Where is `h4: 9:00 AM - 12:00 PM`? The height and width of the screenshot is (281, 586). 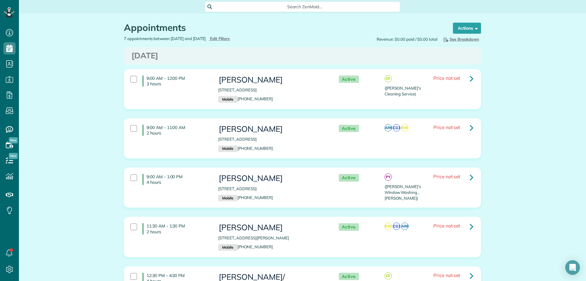 h4: 9:00 AM - 12:00 PM is located at coordinates (176, 81).